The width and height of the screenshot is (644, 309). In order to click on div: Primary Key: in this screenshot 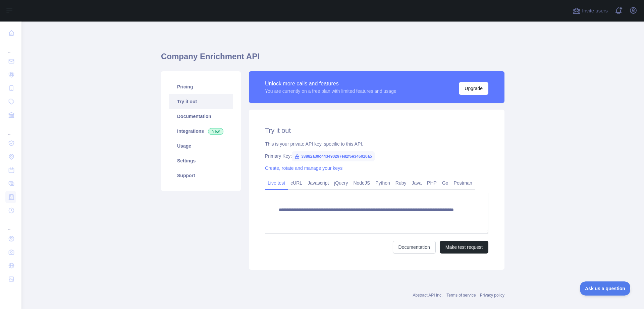, I will do `click(377, 156)`.